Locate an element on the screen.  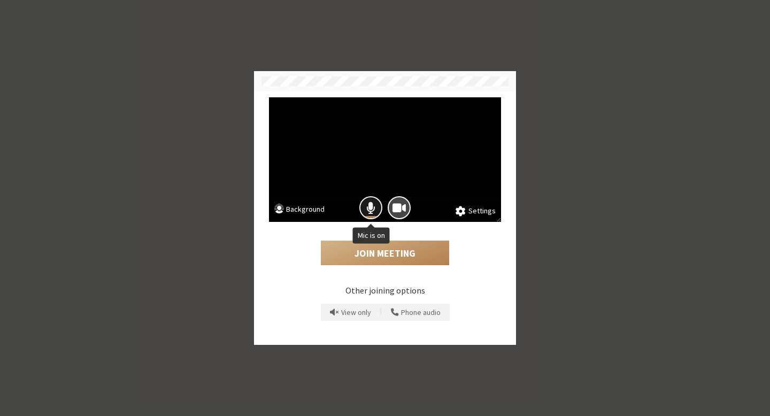
span: Phone audio is located at coordinates (421, 312).